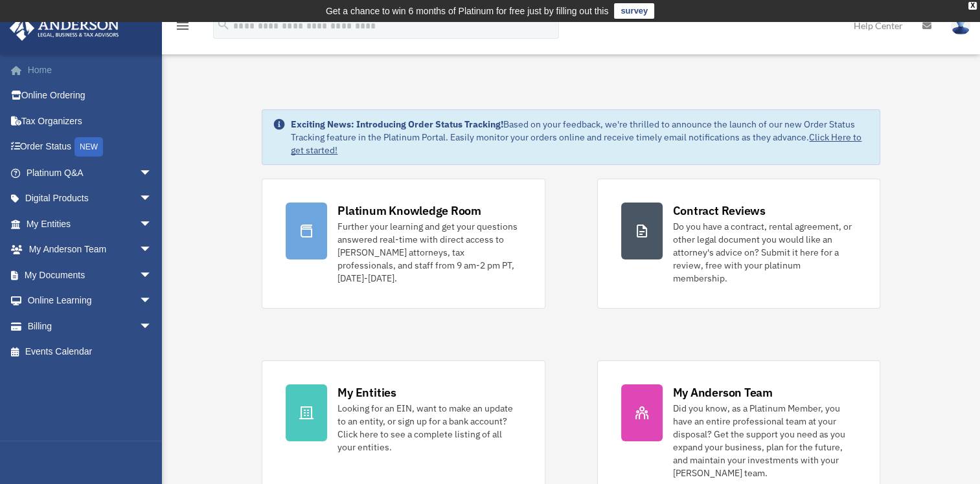 The image size is (980, 484). What do you see at coordinates (182, 28) in the screenshot?
I see `a: menu` at bounding box center [182, 28].